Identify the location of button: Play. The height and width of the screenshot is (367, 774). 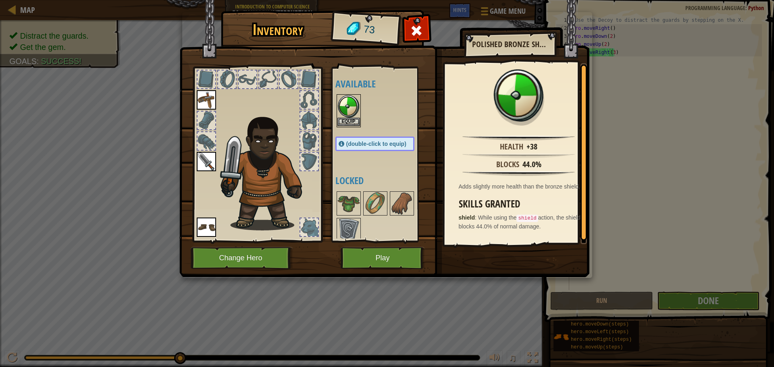
(382, 258).